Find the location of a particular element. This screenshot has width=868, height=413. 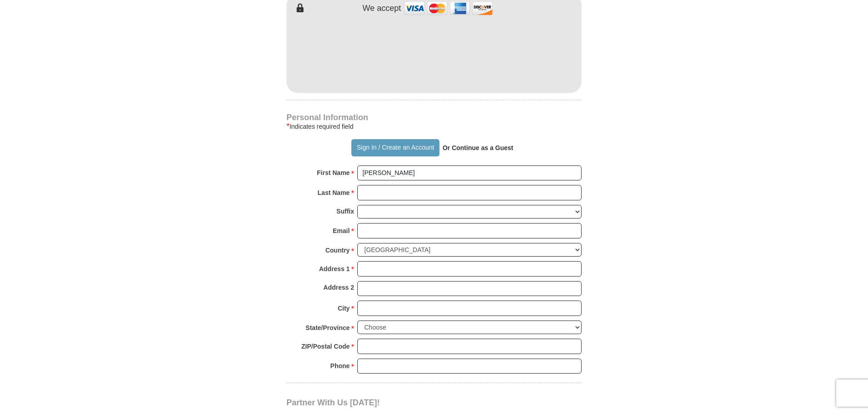

strong: First Name is located at coordinates (333, 173).